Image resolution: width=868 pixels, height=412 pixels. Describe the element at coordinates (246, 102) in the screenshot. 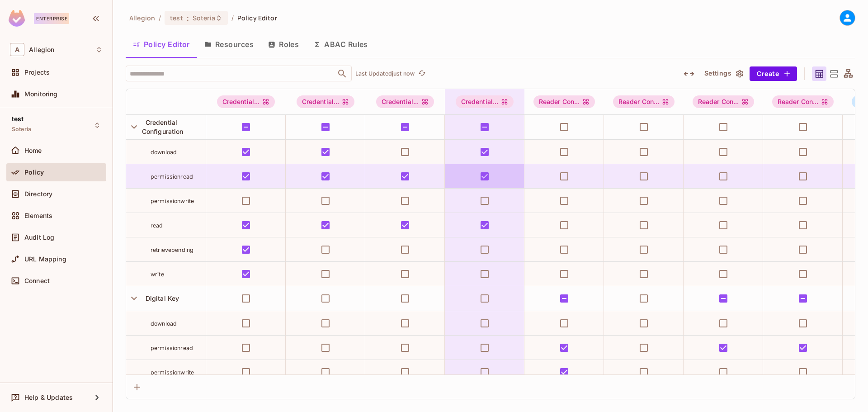

I see `span: Credential Configuration Admin` at that location.